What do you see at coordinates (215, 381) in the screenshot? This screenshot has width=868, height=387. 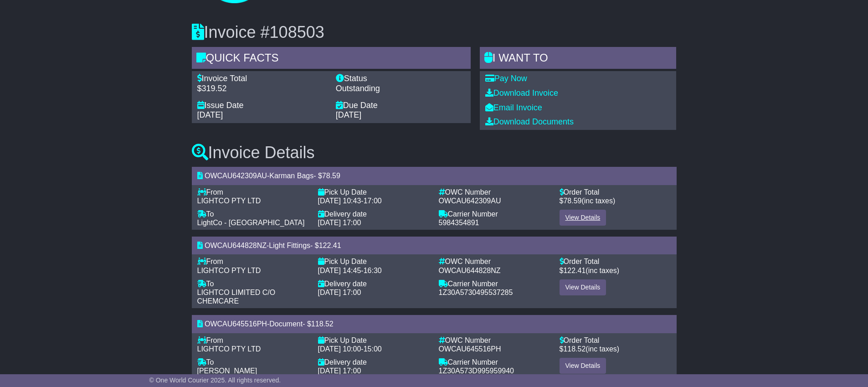 I see `span: © One World Courier 2025. All rights reserved.` at bounding box center [215, 381].